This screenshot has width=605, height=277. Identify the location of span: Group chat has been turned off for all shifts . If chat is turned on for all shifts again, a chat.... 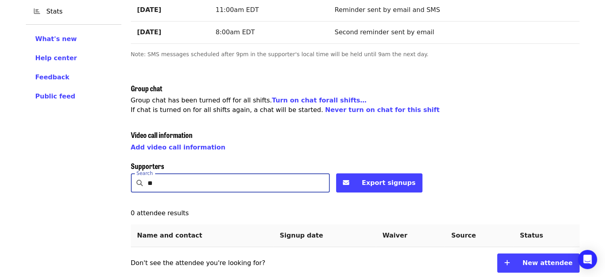
(285, 105).